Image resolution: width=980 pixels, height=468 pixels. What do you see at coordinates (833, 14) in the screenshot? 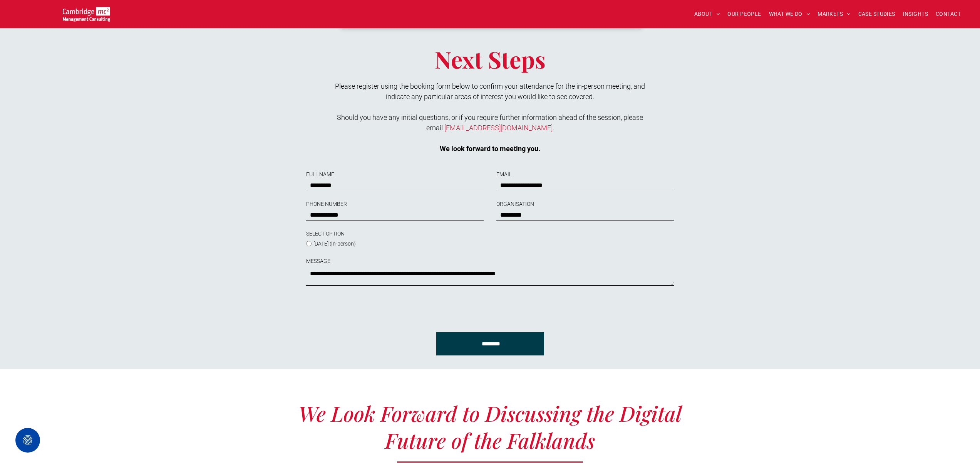
I see `a: MARKETS` at bounding box center [833, 14].